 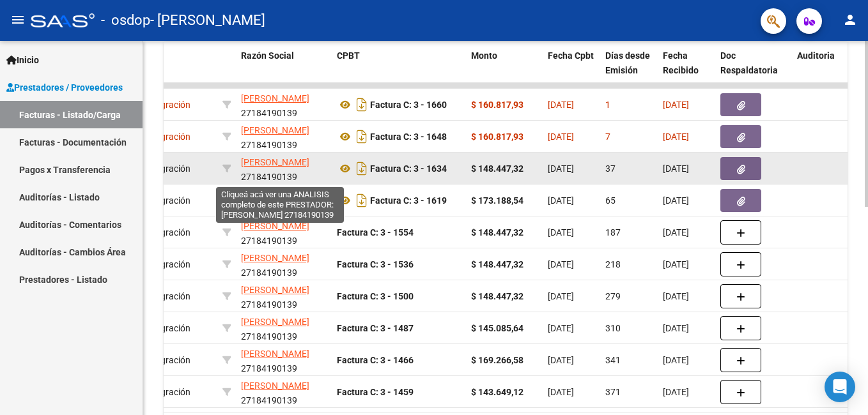 What do you see at coordinates (497, 360) in the screenshot?
I see `strong: $ 169.266,58` at bounding box center [497, 360].